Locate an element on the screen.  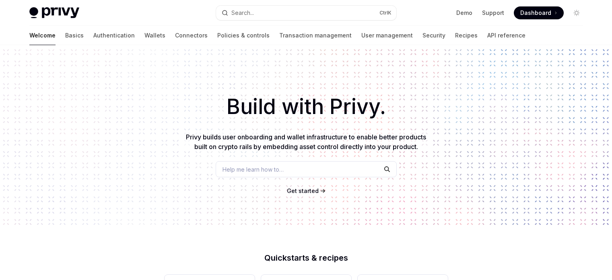
div: Search... is located at coordinates (243, 13).